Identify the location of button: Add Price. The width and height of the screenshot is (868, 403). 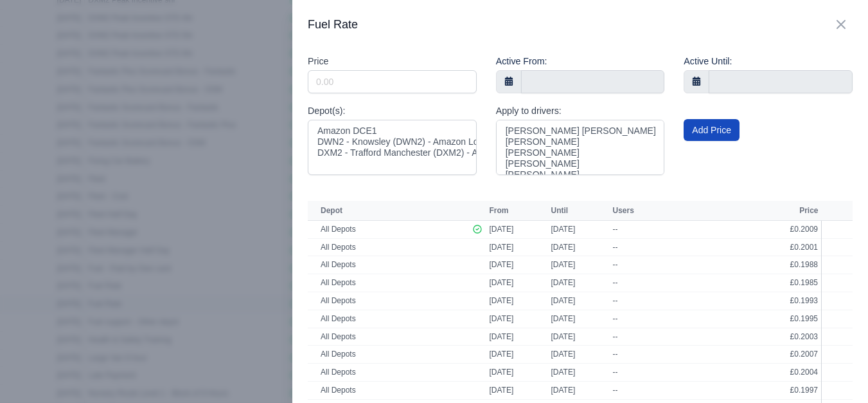
(711, 130).